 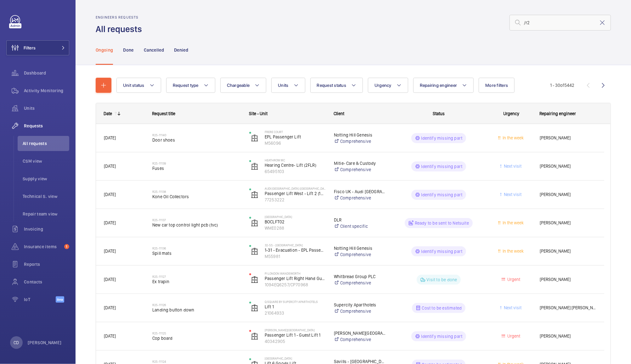 I want to click on h2: R25-11126, so click(x=196, y=305).